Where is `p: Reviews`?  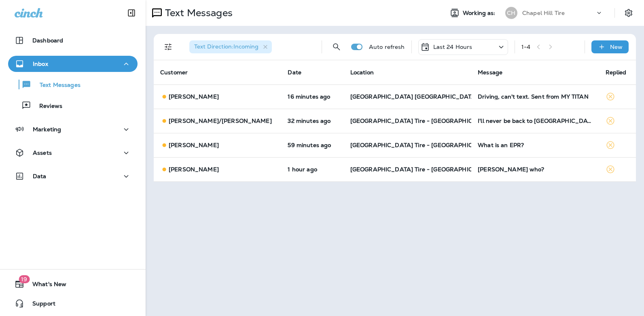 p: Reviews is located at coordinates (47, 106).